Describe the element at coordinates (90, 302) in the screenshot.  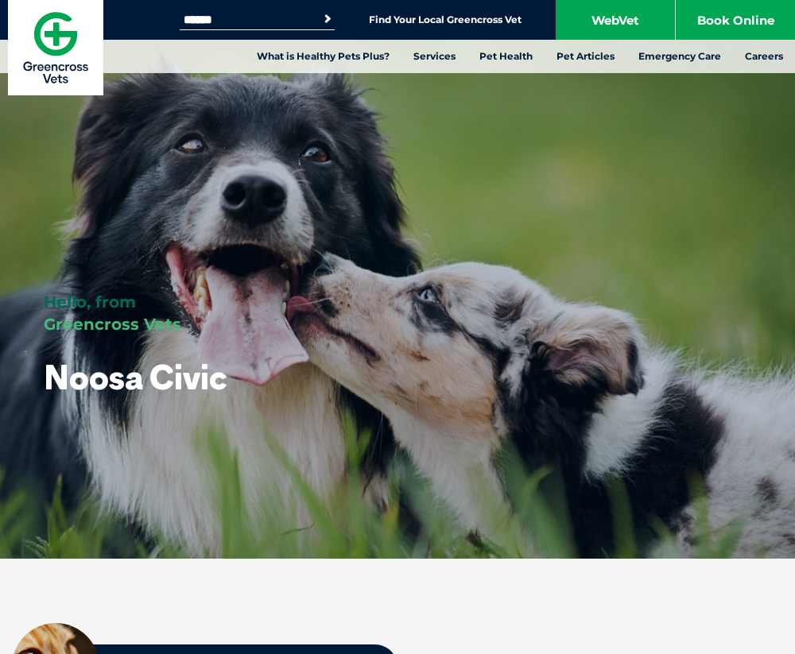
I see `span: Hello, from` at that location.